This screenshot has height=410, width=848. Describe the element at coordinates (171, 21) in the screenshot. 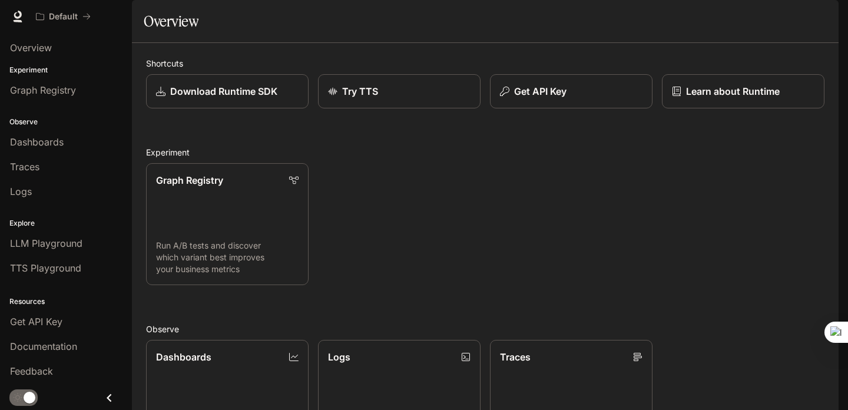

I see `h1: Overview` at that location.